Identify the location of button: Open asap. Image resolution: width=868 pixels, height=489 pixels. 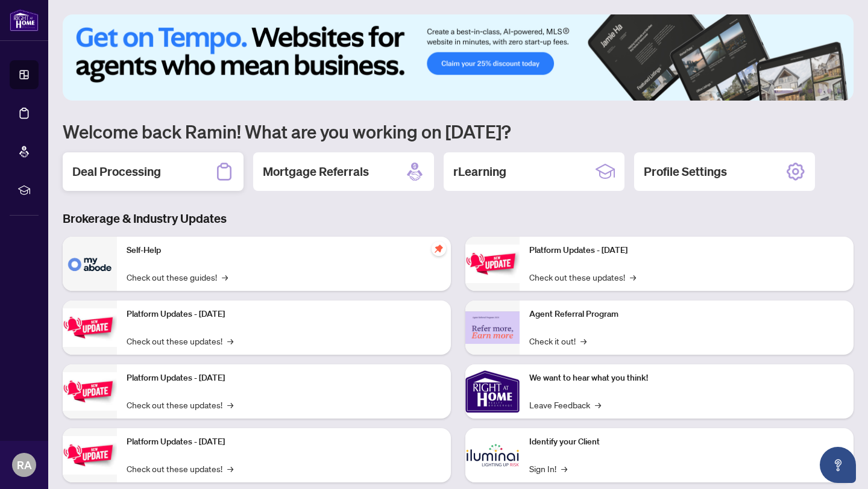
(838, 465).